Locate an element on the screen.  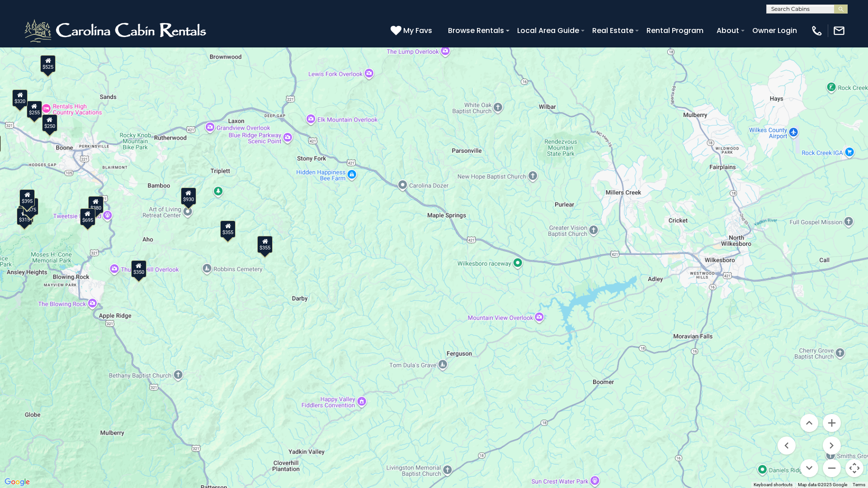
button: Move up is located at coordinates (809, 424).